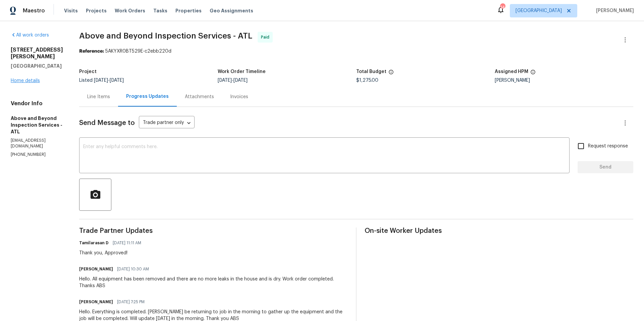 The image size is (644, 321). What do you see at coordinates (502, 8) in the screenshot?
I see `div: 14` at bounding box center [502, 8].